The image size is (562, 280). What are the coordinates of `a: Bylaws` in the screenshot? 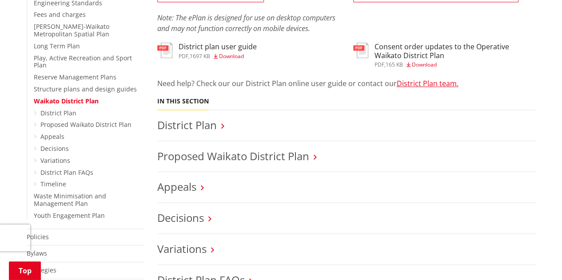 It's located at (37, 253).